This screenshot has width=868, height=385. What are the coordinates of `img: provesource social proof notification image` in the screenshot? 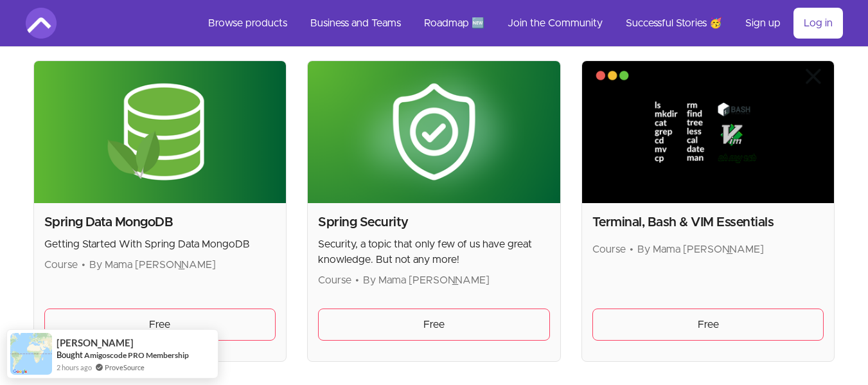 It's located at (31, 353).